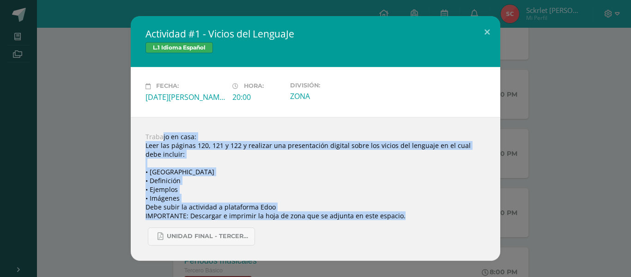 This screenshot has height=277, width=631. Describe the element at coordinates (487, 32) in the screenshot. I see `button: Close (Esc)` at that location.